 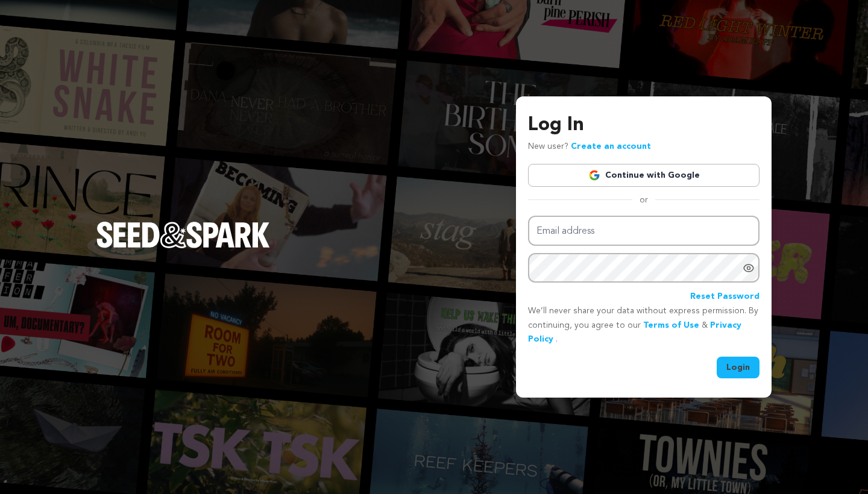 I want to click on a: Reset Password, so click(x=724, y=297).